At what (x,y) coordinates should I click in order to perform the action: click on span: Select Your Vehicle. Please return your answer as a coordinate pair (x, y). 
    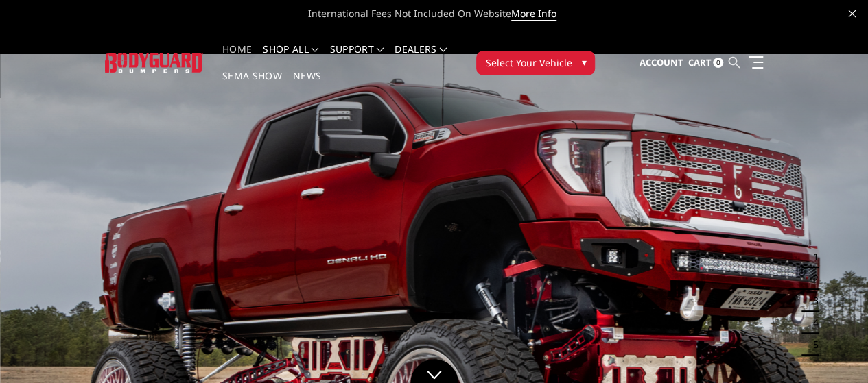
    Looking at the image, I should click on (528, 62).